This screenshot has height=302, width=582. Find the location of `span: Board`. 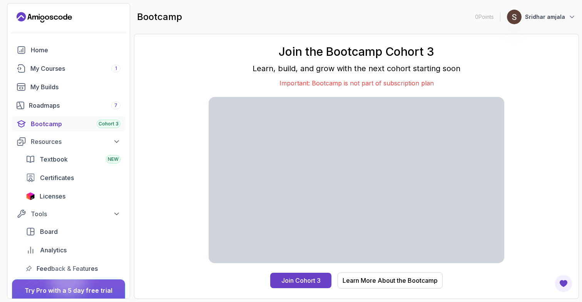

span: Board is located at coordinates (49, 232).